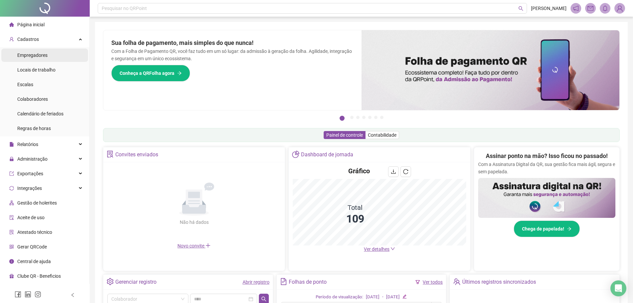 Image resolution: width=633 pixels, height=303 pixels. I want to click on span: Ver detalhes, so click(377, 249).